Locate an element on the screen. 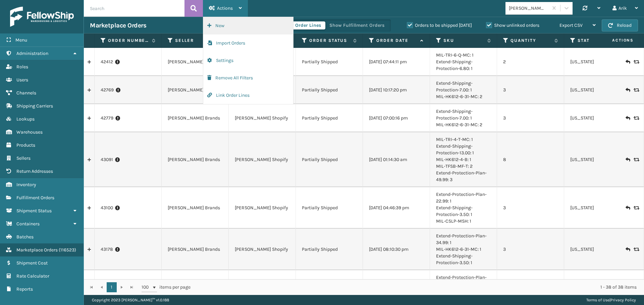  img: logo is located at coordinates (42, 17).